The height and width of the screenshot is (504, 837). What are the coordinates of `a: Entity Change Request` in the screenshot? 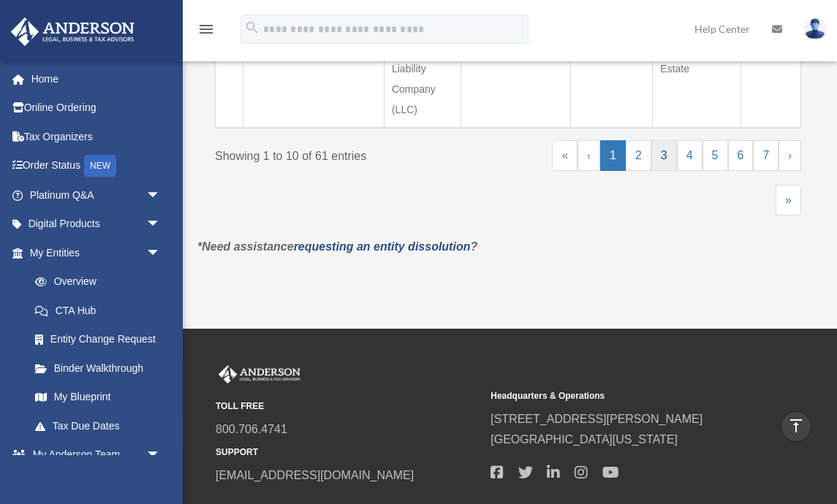 It's located at (98, 340).